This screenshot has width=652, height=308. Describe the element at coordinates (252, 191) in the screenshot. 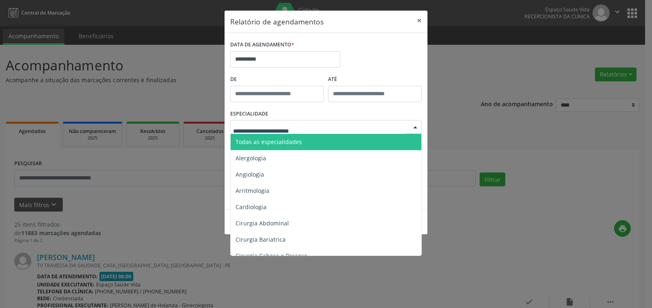

I see `span: Arritmologia` at that location.